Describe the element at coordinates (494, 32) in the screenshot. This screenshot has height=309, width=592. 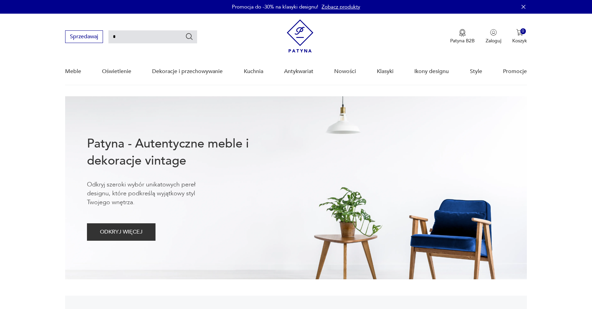
I see `img: Ikonka użytkownika` at that location.